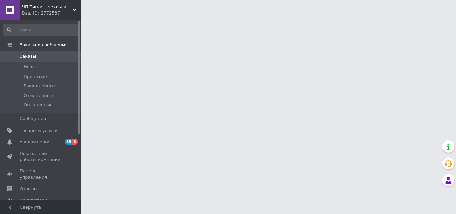 The image size is (456, 214). I want to click on div: Ваш ID: 2772537, so click(51, 13).